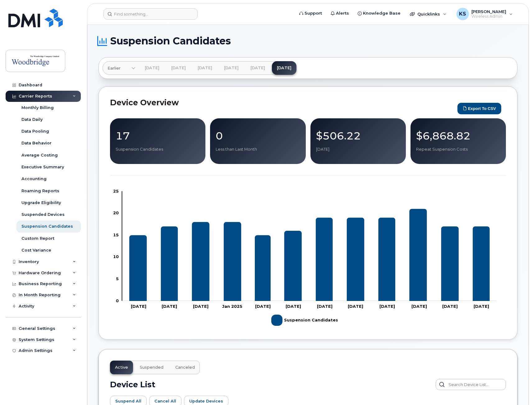 Image resolution: width=532 pixels, height=405 pixels. I want to click on span: Earlier, so click(114, 68).